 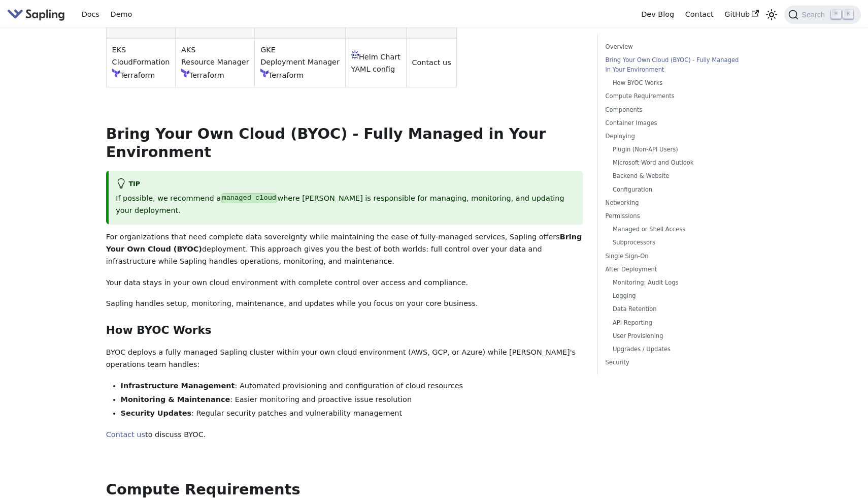 What do you see at coordinates (676, 336) in the screenshot?
I see `a: User Provisioning` at bounding box center [676, 336].